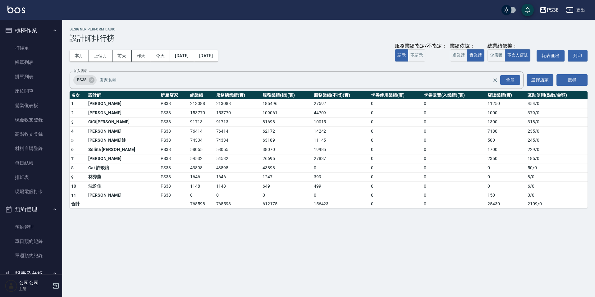 This screenshot has height=297, width=595. I want to click on button: 列印, so click(577, 56).